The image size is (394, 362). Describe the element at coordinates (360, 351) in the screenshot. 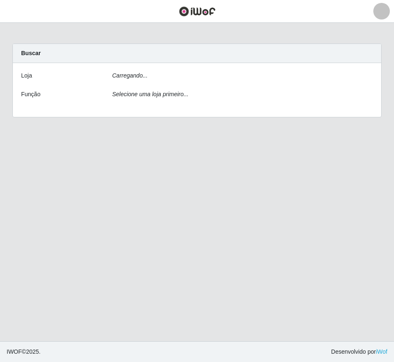

I see `span: Desenvolvido por` at that location.